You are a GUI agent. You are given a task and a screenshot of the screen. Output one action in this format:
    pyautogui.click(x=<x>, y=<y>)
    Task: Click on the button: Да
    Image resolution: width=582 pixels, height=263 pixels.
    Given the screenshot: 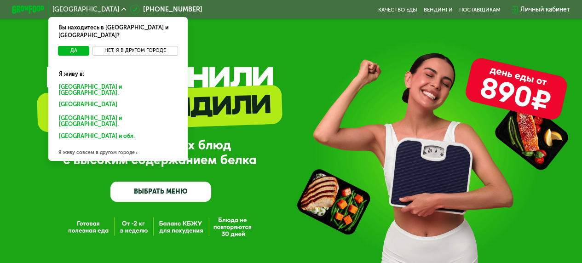 What is the action you would take?
    pyautogui.click(x=74, y=51)
    